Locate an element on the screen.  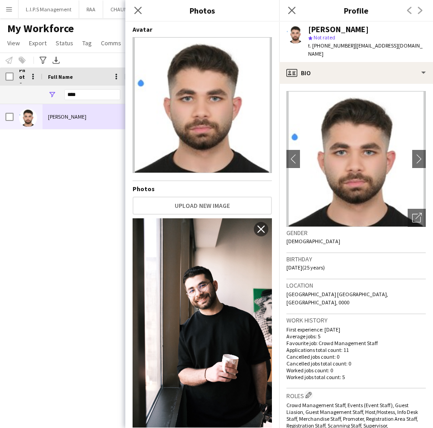
input: Full Name Filter Input is located at coordinates (92, 95).